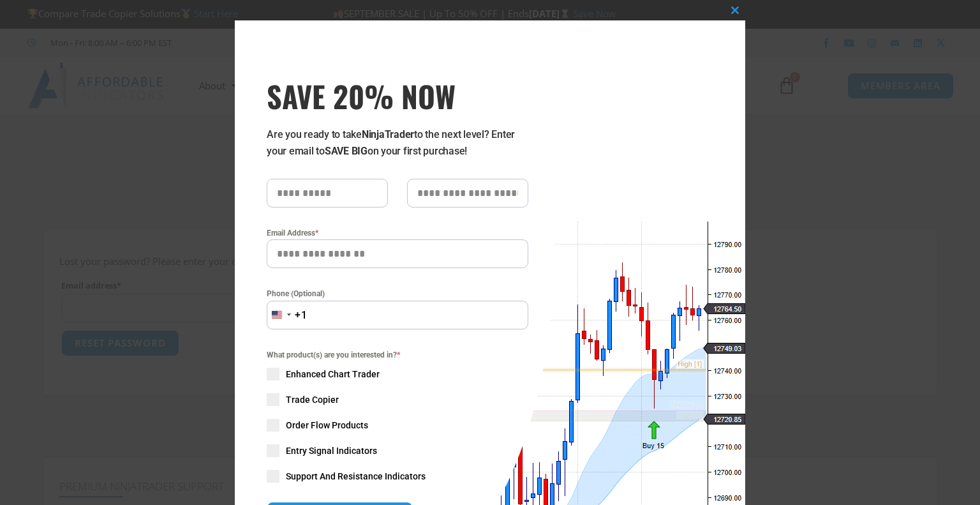  Describe the element at coordinates (312, 400) in the screenshot. I see `span: Trade Copier` at that location.